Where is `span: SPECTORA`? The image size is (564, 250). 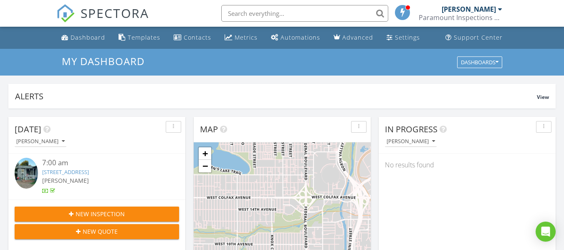
span: SPECTORA is located at coordinates (115, 13).